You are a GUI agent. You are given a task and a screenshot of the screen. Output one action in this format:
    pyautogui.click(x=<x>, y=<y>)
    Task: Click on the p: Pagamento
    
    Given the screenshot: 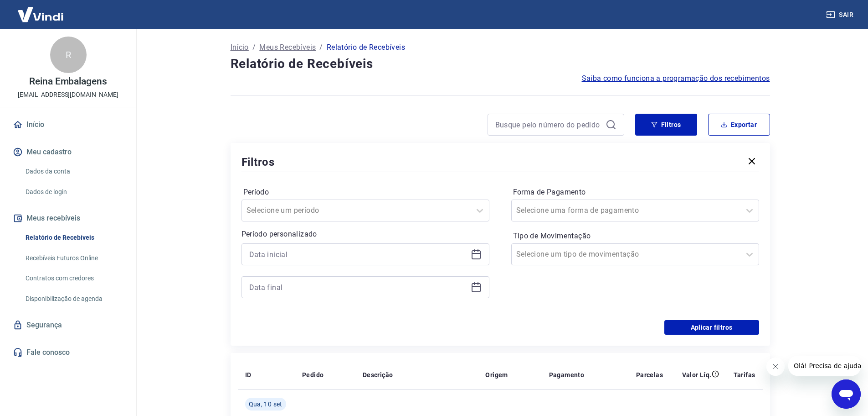 What is the action you would take?
    pyautogui.click(x=567, y=375)
    